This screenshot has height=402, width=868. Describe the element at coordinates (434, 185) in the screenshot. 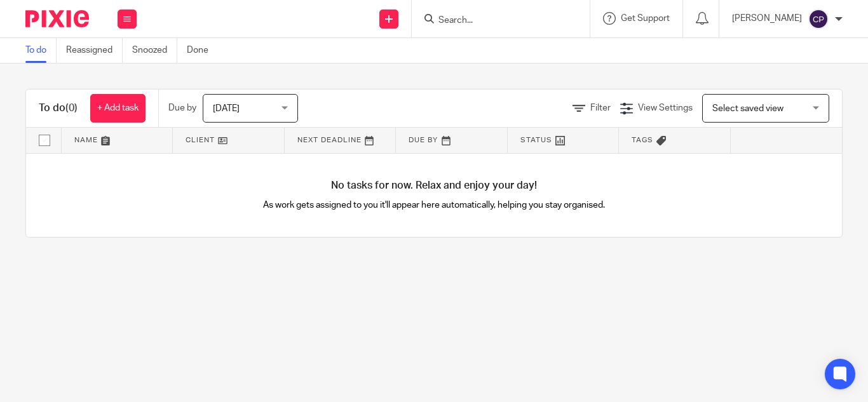

I see `h4: No tasks for now. Relax and enjoy your day!` at that location.